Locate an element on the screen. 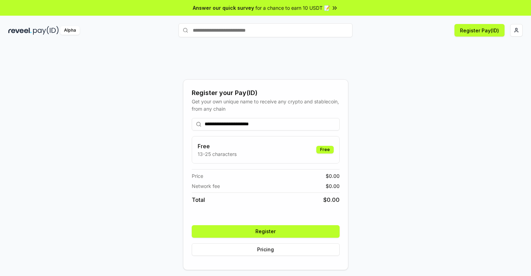 The image size is (531, 276). p: 13-25 characters is located at coordinates (217, 154).